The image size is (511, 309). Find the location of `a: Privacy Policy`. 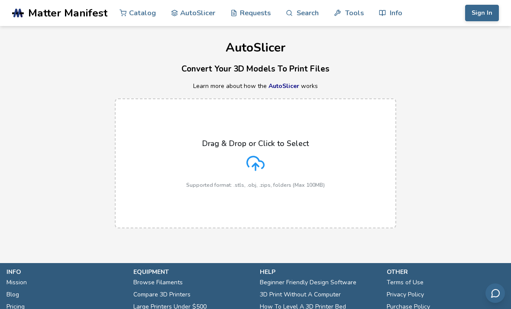

a: Privacy Policy is located at coordinates (405, 294).